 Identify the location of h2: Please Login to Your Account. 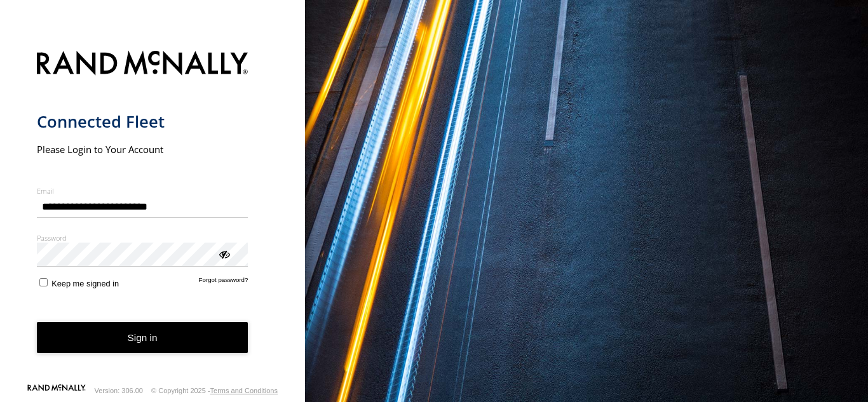
(143, 149).